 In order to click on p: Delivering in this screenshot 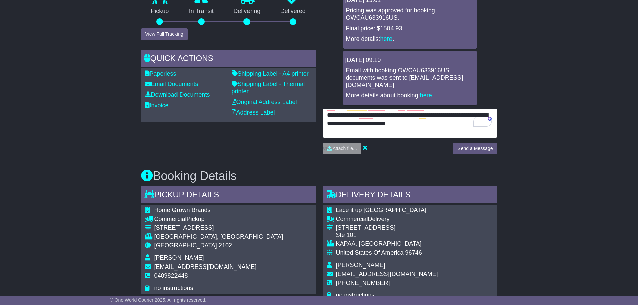, I will do `click(247, 11)`.